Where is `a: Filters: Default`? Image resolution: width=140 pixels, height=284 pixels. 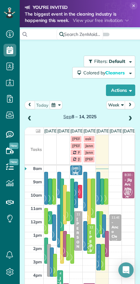 a: Filters: Default is located at coordinates (108, 61).